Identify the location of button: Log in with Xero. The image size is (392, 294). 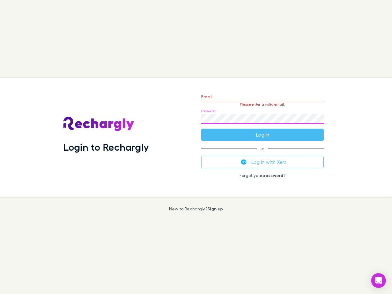
(262, 162).